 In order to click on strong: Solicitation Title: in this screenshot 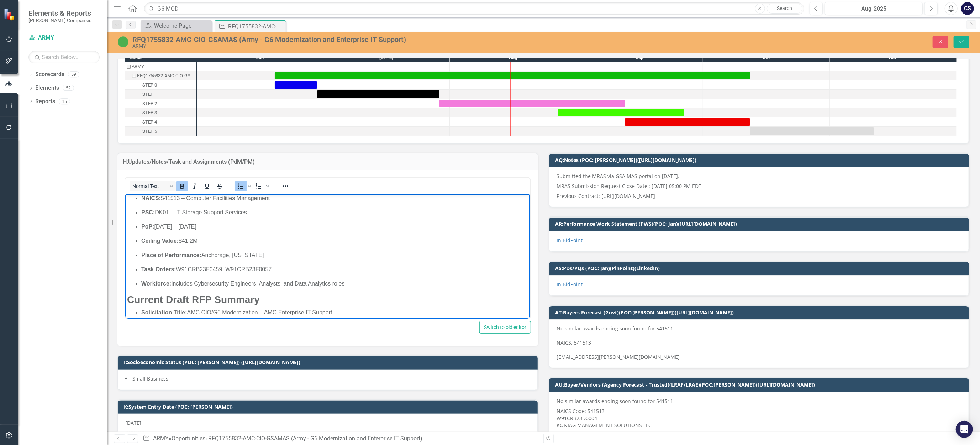, I will do `click(39, 118)`.